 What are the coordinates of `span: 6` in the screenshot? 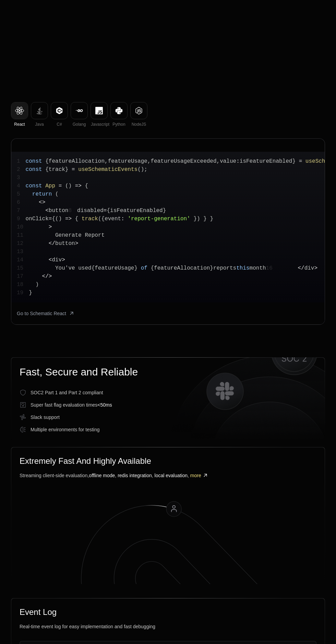 It's located at (21, 203).